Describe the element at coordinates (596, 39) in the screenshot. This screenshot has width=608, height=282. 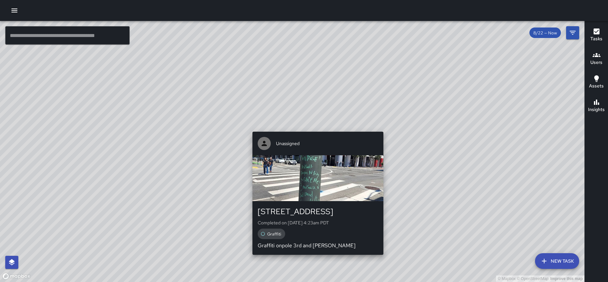
I see `h6: Tasks` at that location.